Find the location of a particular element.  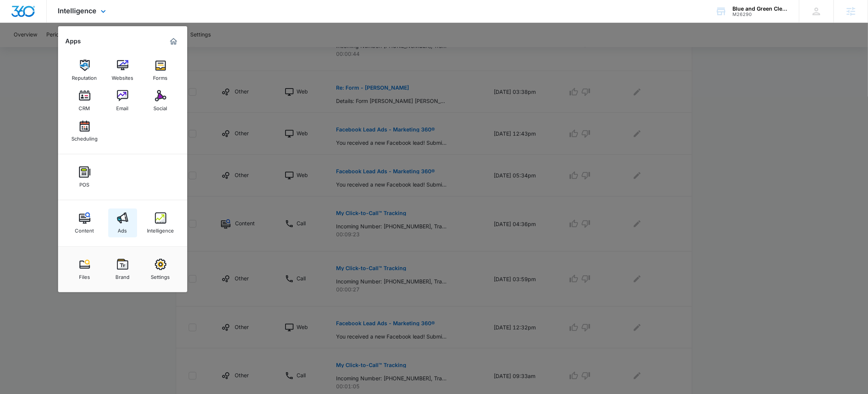

a: Files is located at coordinates (85, 269).